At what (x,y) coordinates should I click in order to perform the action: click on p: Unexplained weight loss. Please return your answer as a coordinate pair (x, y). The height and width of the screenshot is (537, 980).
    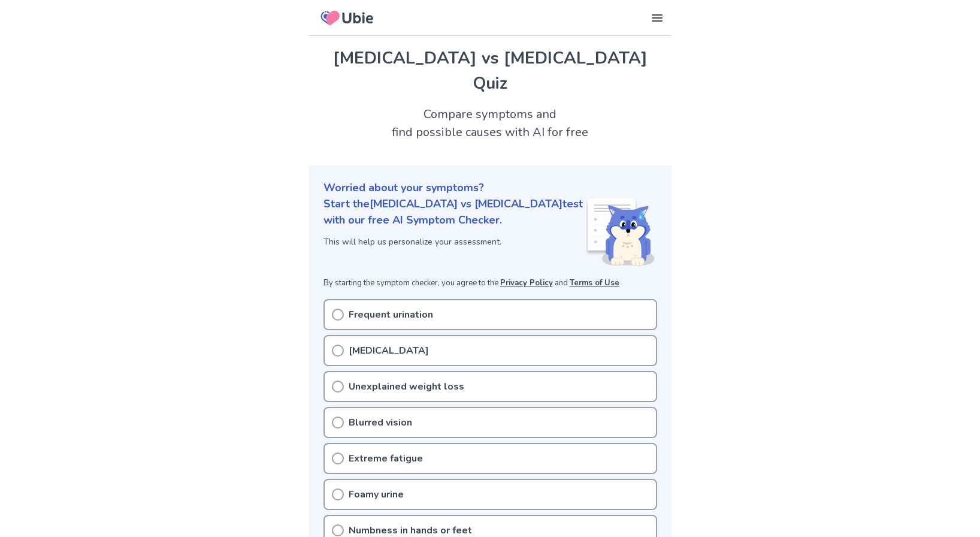
    Looking at the image, I should click on (407, 387).